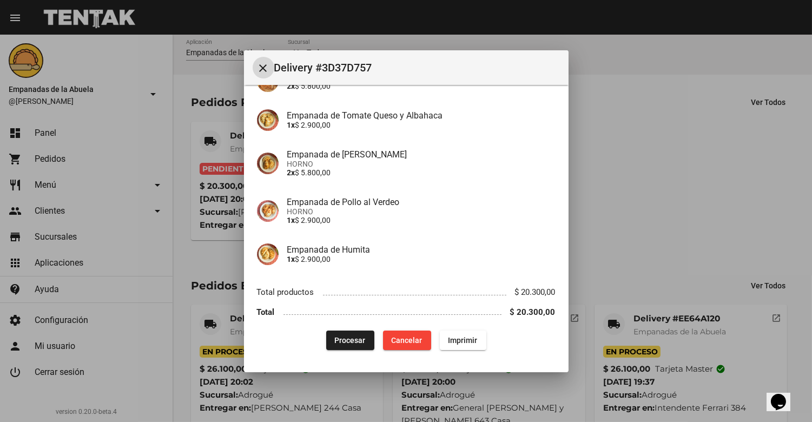  I want to click on button: Procesar, so click(350, 340).